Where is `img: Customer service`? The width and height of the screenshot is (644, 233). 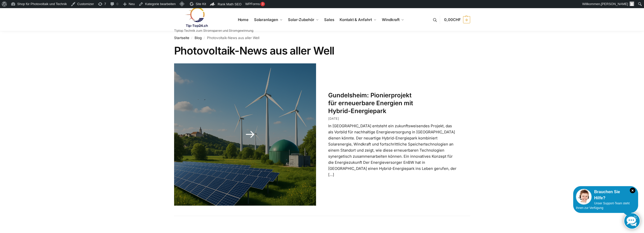 img: Customer service is located at coordinates (584, 197).